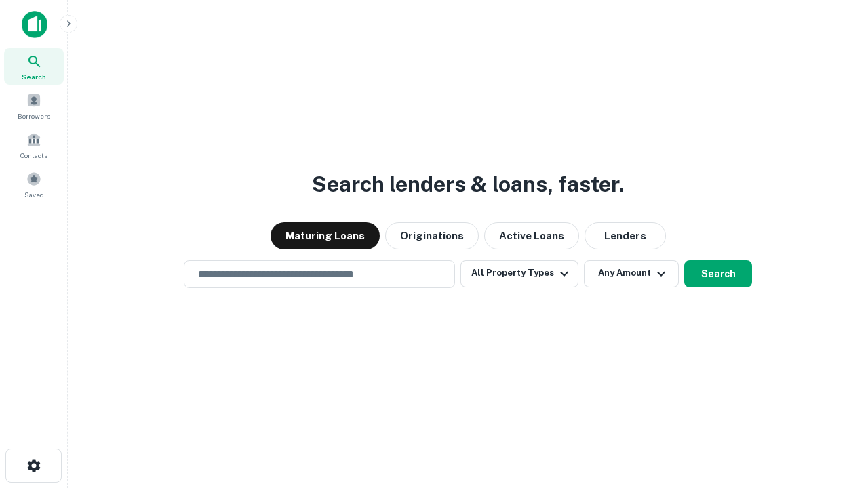  What do you see at coordinates (834, 413) in the screenshot?
I see `div: Chat Widget` at bounding box center [834, 413].